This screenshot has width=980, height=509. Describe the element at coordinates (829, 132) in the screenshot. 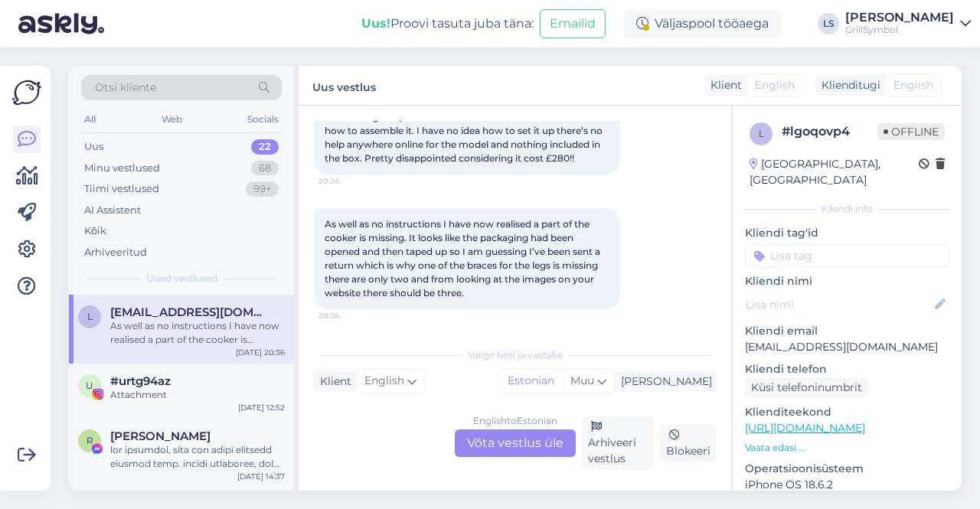

I see `div: # lgoqovp4` at that location.